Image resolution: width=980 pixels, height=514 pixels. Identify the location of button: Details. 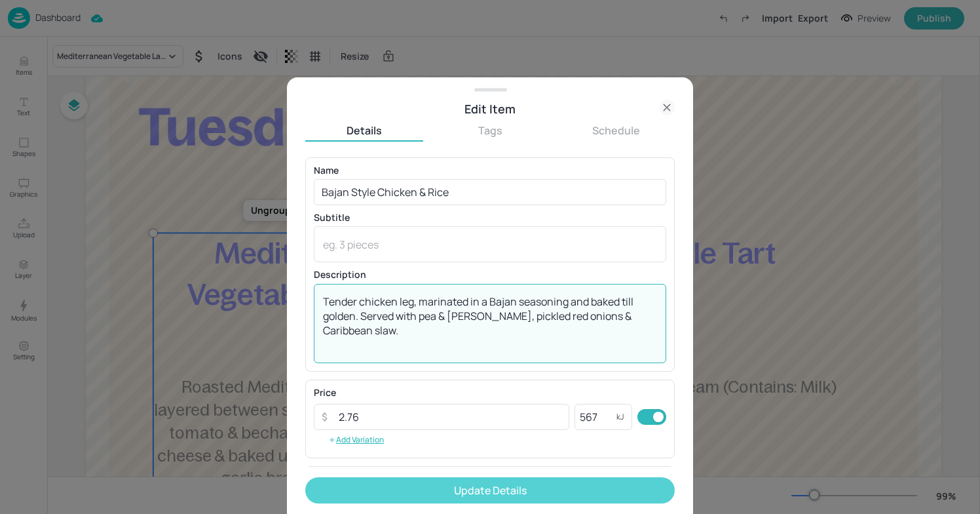
(364, 131).